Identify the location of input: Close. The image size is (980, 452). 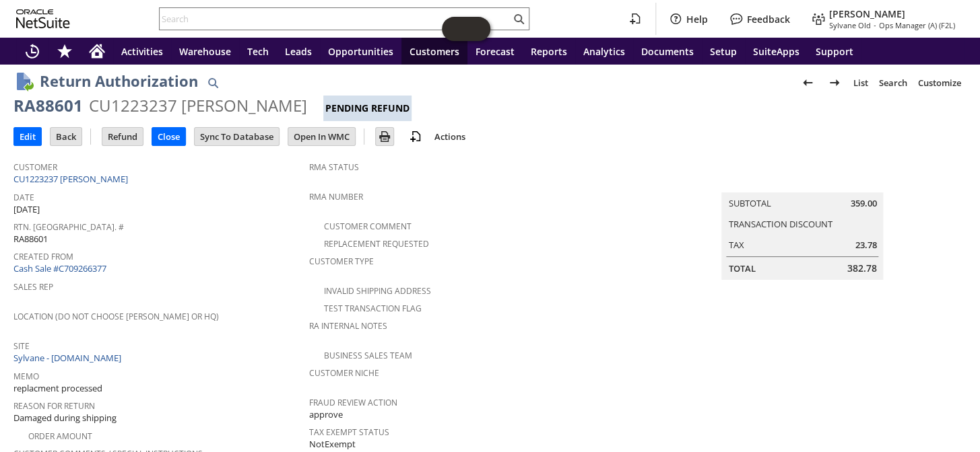
(168, 137).